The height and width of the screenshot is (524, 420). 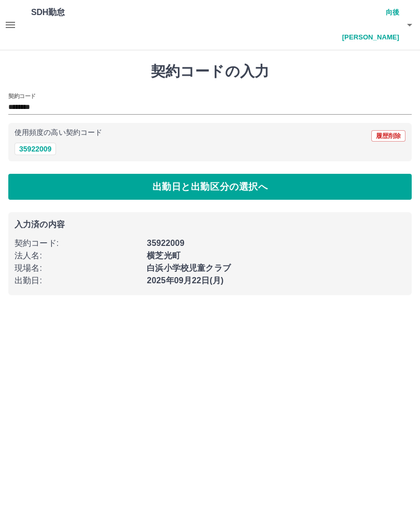 I want to click on h2: 契約コード, so click(x=22, y=96).